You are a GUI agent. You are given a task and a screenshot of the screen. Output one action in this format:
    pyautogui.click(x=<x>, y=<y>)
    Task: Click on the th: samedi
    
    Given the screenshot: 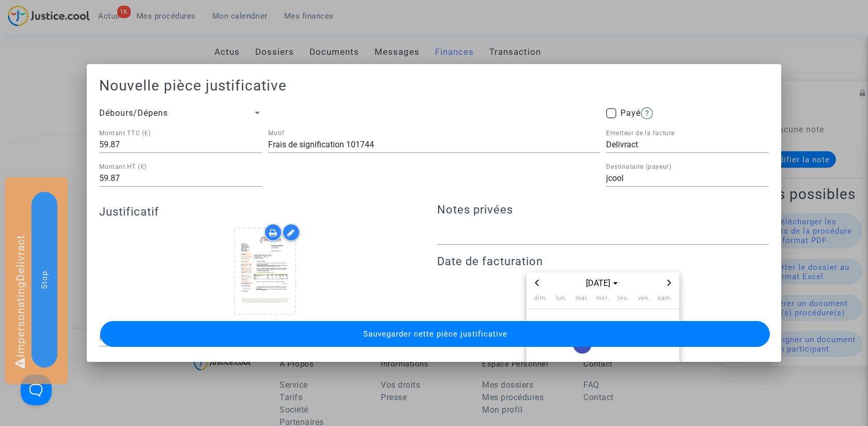 What is the action you would take?
    pyautogui.click(x=665, y=301)
    